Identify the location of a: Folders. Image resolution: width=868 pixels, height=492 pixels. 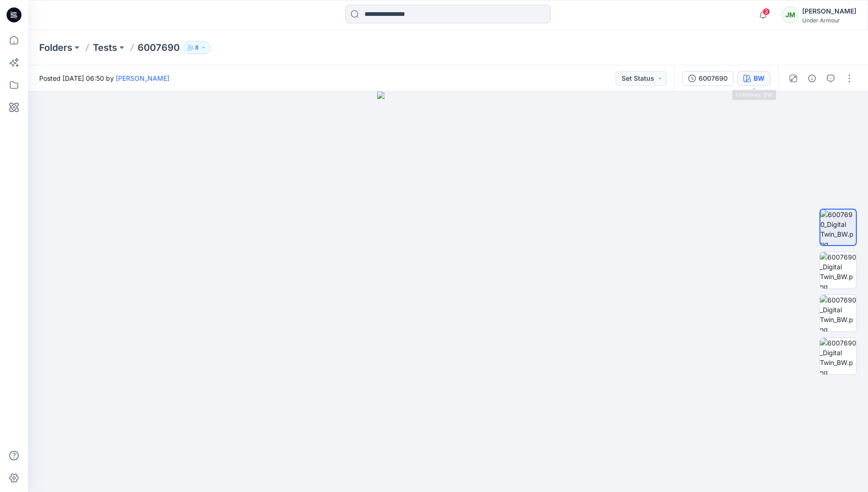
(56, 48).